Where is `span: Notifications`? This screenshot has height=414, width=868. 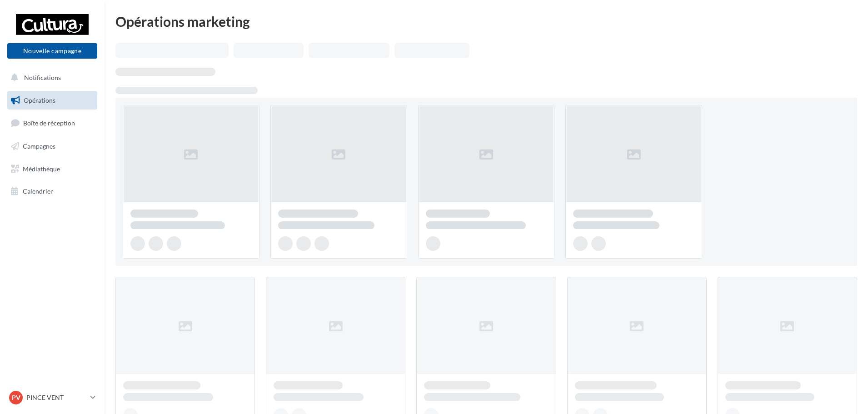 span: Notifications is located at coordinates (42, 77).